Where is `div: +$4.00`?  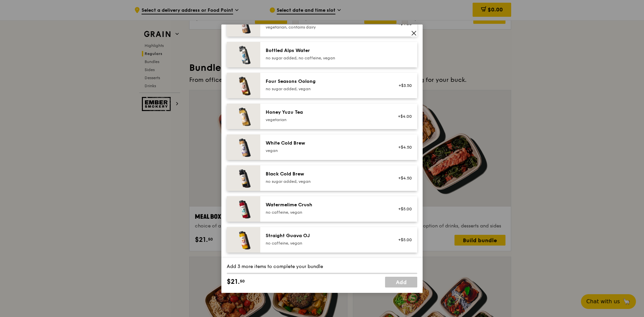 div: +$4.00 is located at coordinates (403, 116).